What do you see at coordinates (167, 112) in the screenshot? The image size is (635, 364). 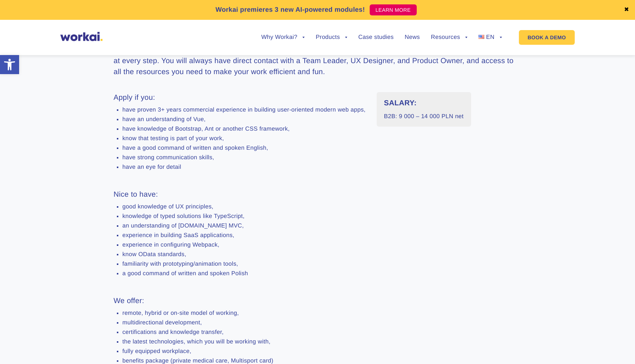 I see `span: I hereby consent to the processing of the personal data I have provided during the recruitment pr...` at bounding box center [167, 112].